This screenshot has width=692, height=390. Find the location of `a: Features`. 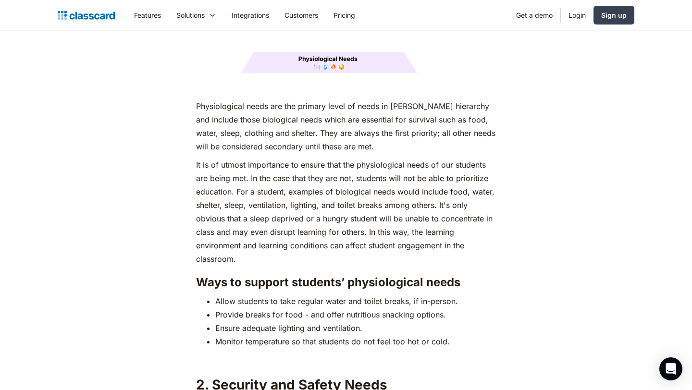

a: Features is located at coordinates (148, 15).